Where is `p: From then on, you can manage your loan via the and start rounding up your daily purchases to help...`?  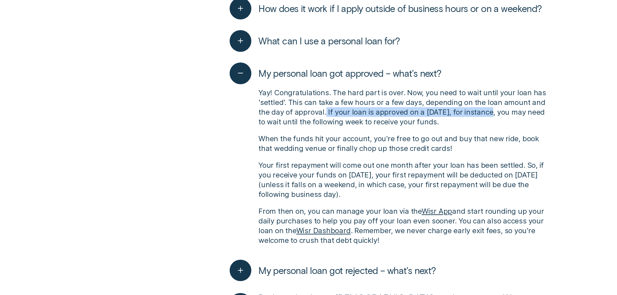 p: From then on, you can manage your loan via the and start rounding up your daily purchases to help... is located at coordinates (405, 226).